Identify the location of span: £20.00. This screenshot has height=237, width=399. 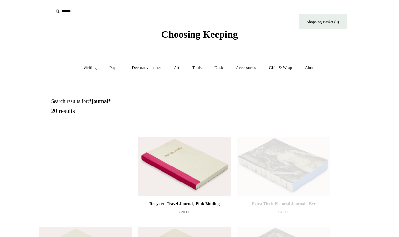
(184, 211).